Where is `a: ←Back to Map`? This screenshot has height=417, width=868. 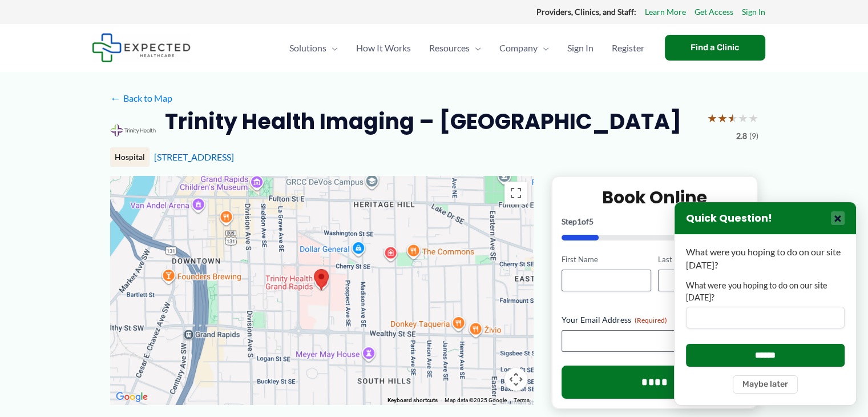
a: ←Back to Map is located at coordinates (141, 98).